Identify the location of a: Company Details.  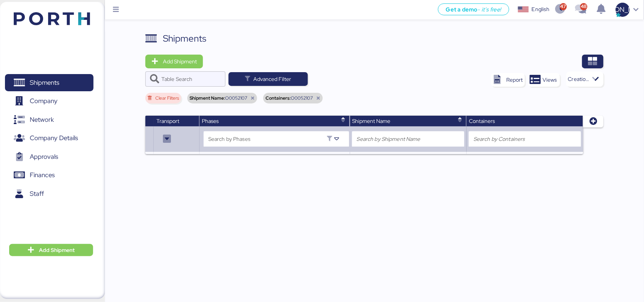
(49, 138).